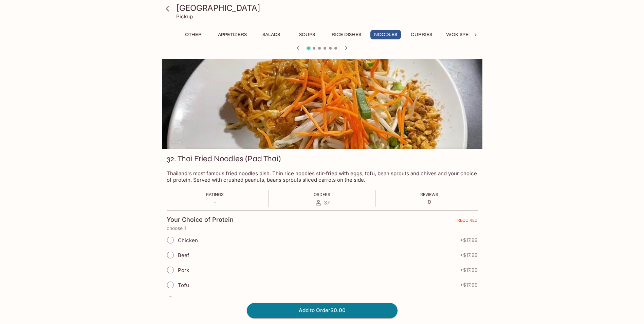  Describe the element at coordinates (429, 202) in the screenshot. I see `p: 0` at that location.